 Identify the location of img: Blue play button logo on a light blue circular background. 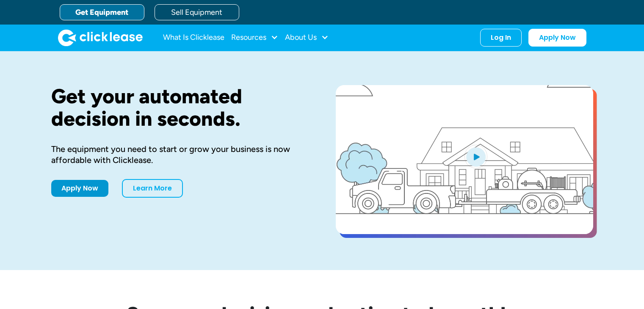
(476, 156).